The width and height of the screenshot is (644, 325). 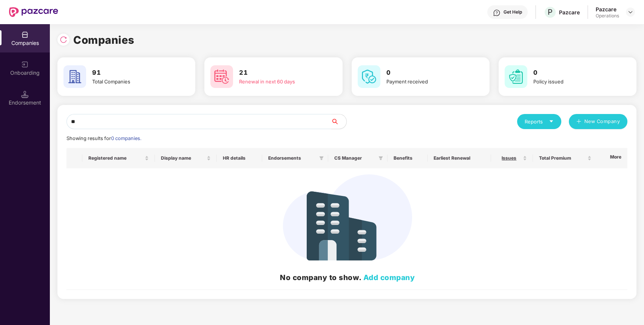 What do you see at coordinates (574, 82) in the screenshot?
I see `div: Policy issued` at bounding box center [574, 82].